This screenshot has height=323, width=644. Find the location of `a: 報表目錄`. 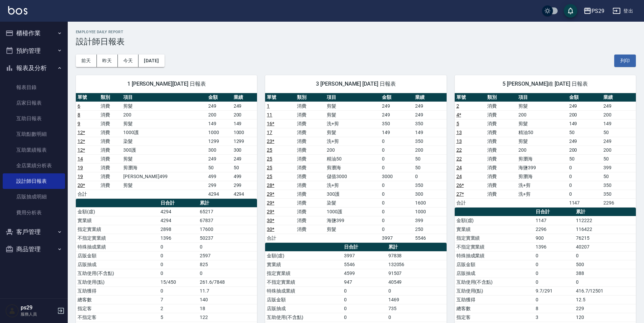

a: 報表目錄 is located at coordinates (34, 87).